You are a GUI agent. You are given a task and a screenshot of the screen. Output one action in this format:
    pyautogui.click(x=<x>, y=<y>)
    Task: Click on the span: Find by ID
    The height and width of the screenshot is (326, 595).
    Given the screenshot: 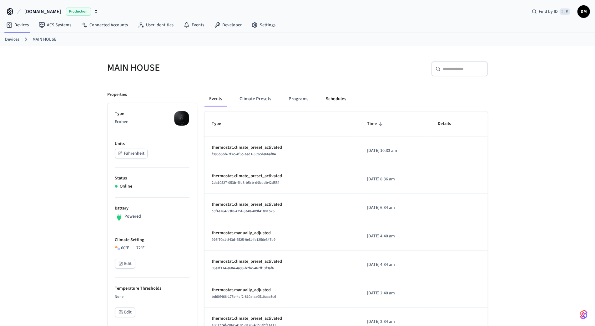 What is the action you would take?
    pyautogui.click(x=549, y=12)
    